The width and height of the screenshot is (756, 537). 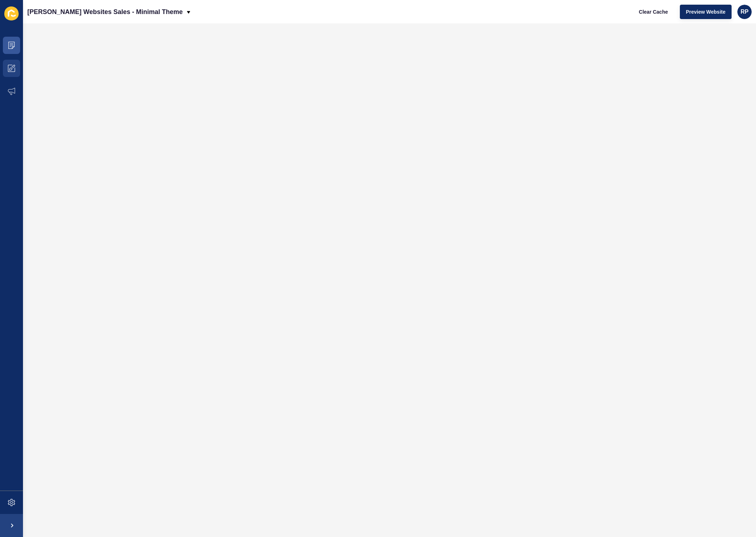 What do you see at coordinates (654, 12) in the screenshot?
I see `span: Clear Cache` at bounding box center [654, 12].